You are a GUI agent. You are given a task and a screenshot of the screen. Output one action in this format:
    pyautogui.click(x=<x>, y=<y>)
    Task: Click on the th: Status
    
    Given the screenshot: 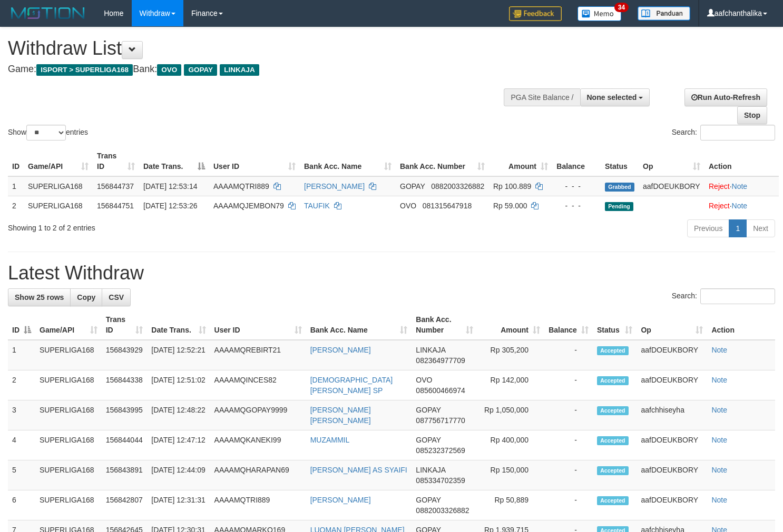 What is the action you would take?
    pyautogui.click(x=620, y=161)
    